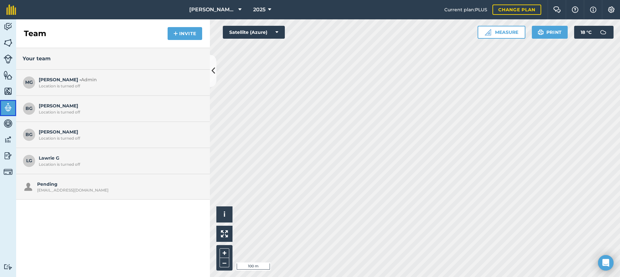  What do you see at coordinates (225, 215) in the screenshot?
I see `button: i` at bounding box center [225, 215].